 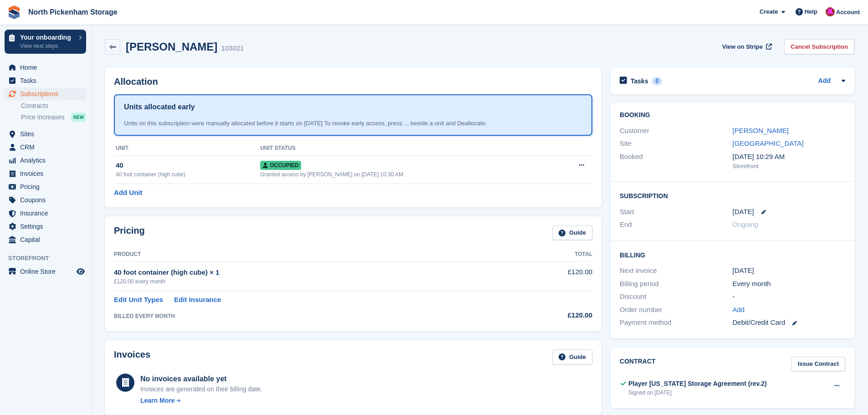 What do you see at coordinates (547, 276) in the screenshot?
I see `td: £120.00` at bounding box center [547, 276].